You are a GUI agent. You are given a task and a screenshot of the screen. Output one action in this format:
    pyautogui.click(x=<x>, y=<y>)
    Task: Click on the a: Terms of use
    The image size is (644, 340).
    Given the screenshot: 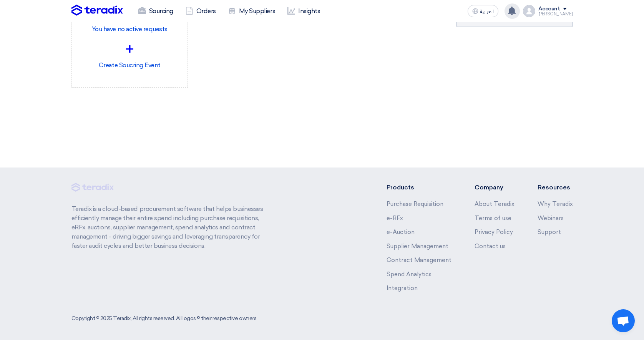 What is the action you would take?
    pyautogui.click(x=493, y=218)
    